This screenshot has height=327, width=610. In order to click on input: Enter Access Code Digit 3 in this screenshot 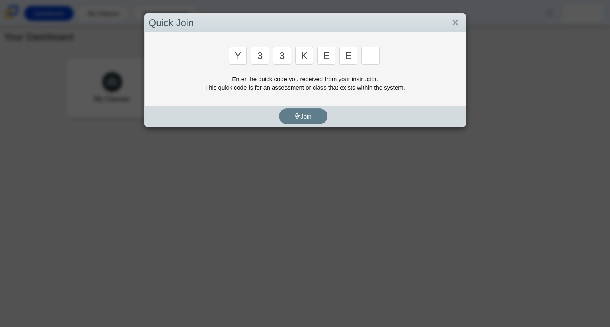, I will do `click(282, 55)`.